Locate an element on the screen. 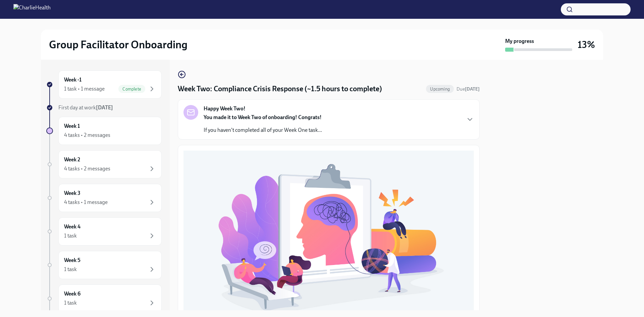 The height and width of the screenshot is (317, 644). strong: Happy Week Two! is located at coordinates (225, 108).